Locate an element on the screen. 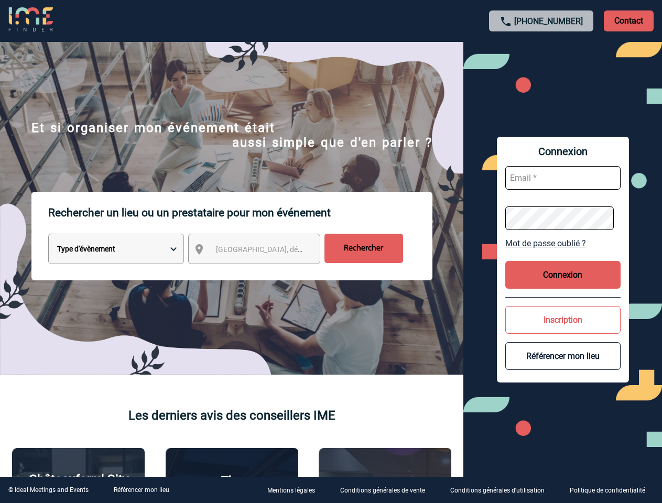  span: Connexion is located at coordinates (563, 151).